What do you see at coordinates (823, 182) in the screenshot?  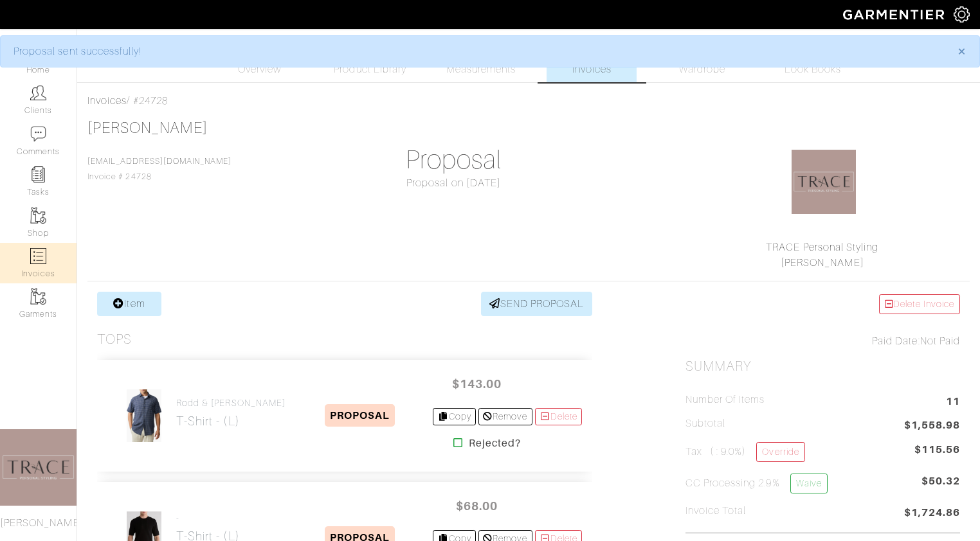 I see `img: 1583817110766.png.png` at bounding box center [823, 182].